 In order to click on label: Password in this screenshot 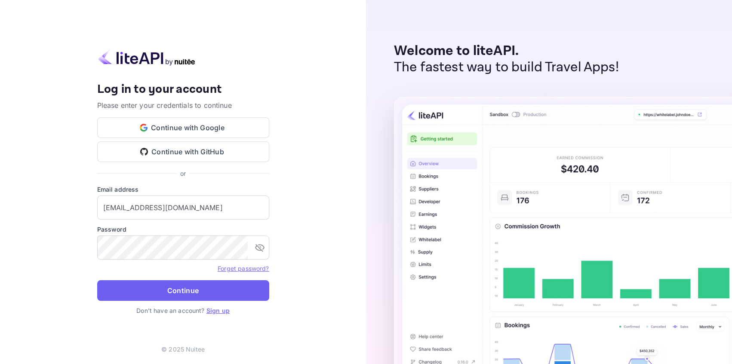, I will do `click(183, 229)`.